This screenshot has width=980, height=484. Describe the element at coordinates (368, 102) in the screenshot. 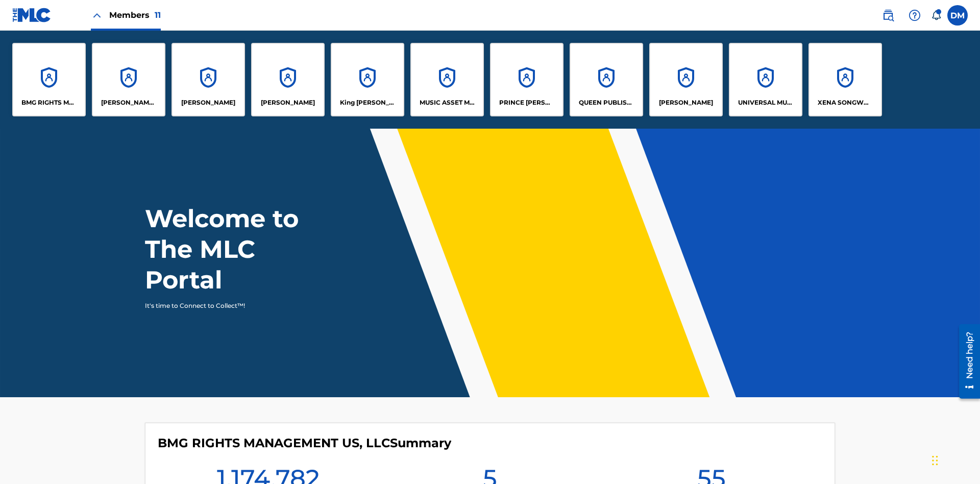

I see `p: King McTesterson` at that location.